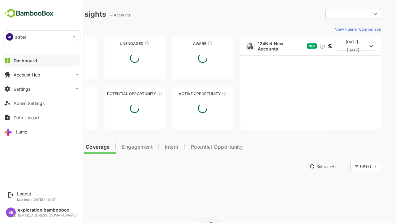 The image size is (396, 223). Describe the element at coordinates (301, 166) in the screenshot. I see `button: Refresh All` at that location.